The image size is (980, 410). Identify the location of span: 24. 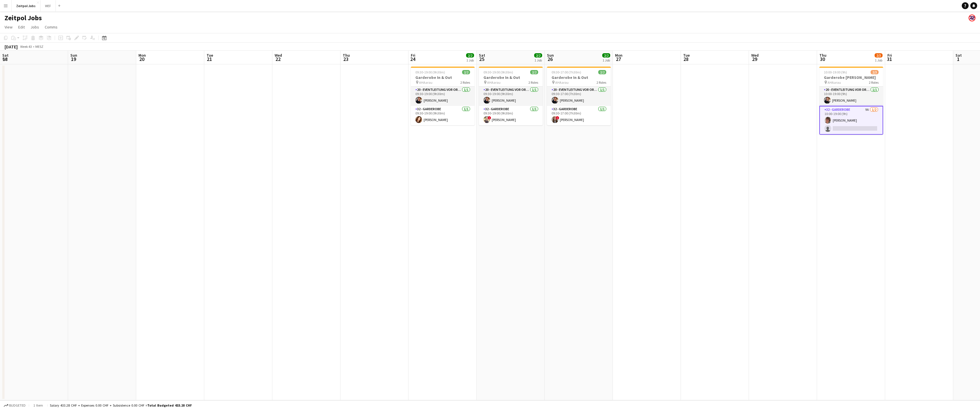
(413, 59).